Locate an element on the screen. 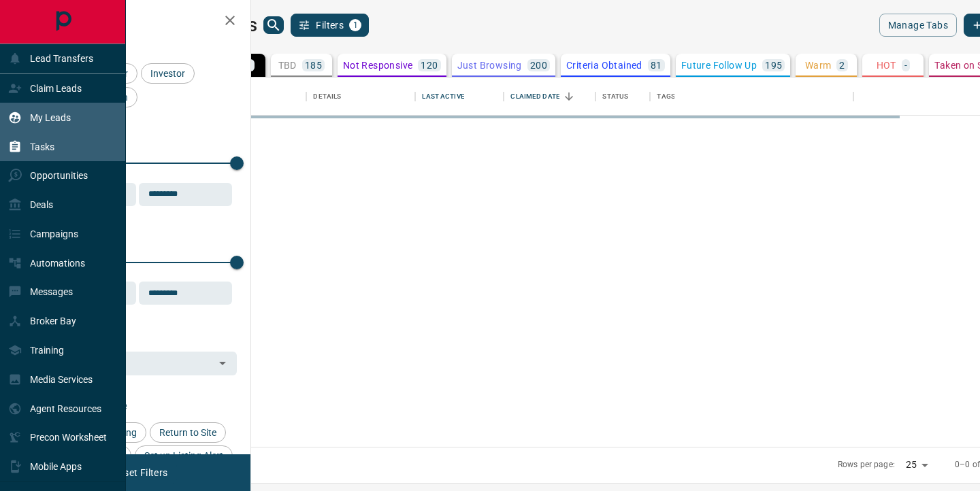 This screenshot has height=491, width=980. p: TBD is located at coordinates (287, 65).